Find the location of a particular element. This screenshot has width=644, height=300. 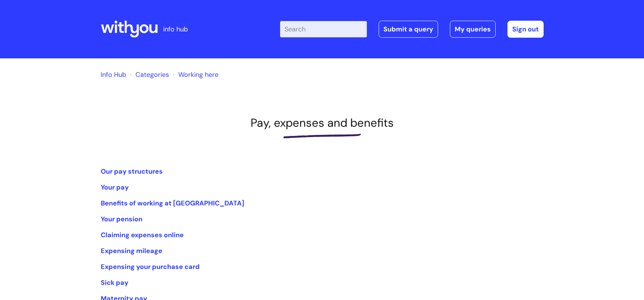

a: Sick pay is located at coordinates (114, 282).